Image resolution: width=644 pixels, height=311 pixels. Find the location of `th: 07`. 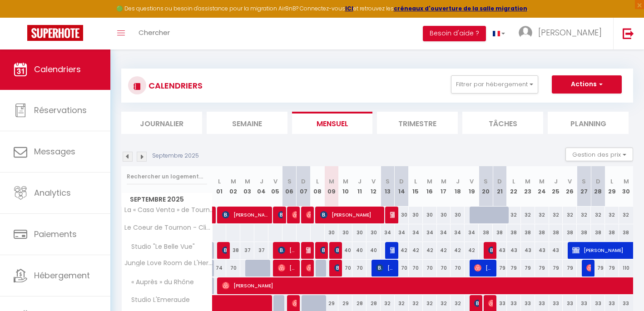

th: 07 is located at coordinates (303, 186).